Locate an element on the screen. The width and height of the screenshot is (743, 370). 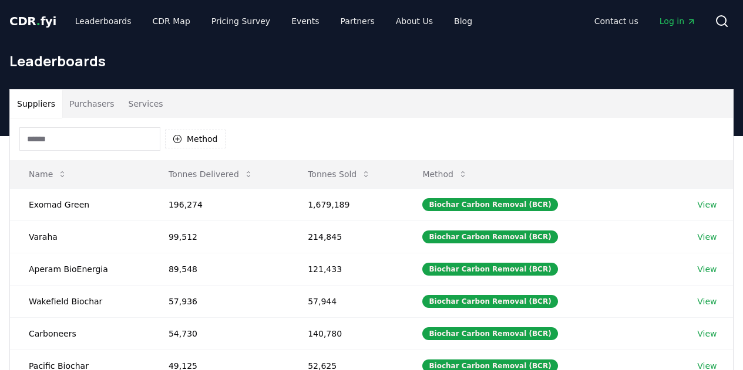
td: 89,548 is located at coordinates (219, 269).